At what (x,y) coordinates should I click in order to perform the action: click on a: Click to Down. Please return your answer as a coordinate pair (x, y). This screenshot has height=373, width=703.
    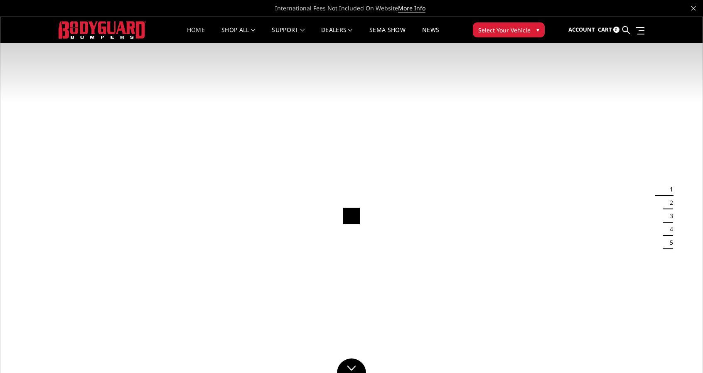
    Looking at the image, I should click on (352, 366).